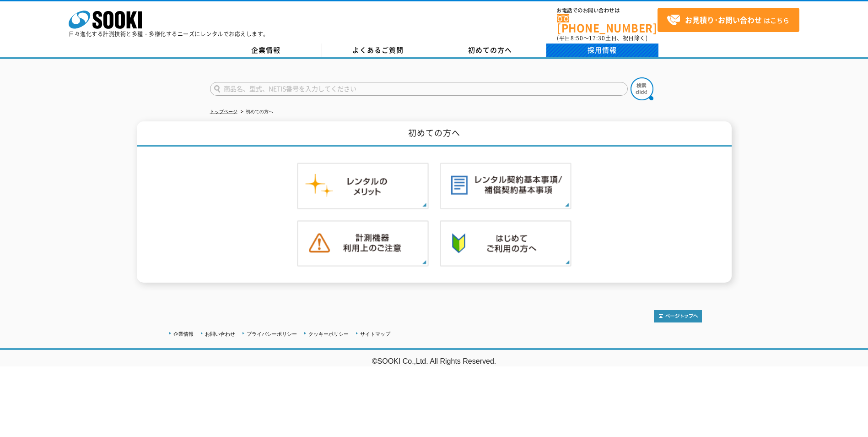  I want to click on span: (平日 ～ 土日、祝日除く), so click(602, 38).